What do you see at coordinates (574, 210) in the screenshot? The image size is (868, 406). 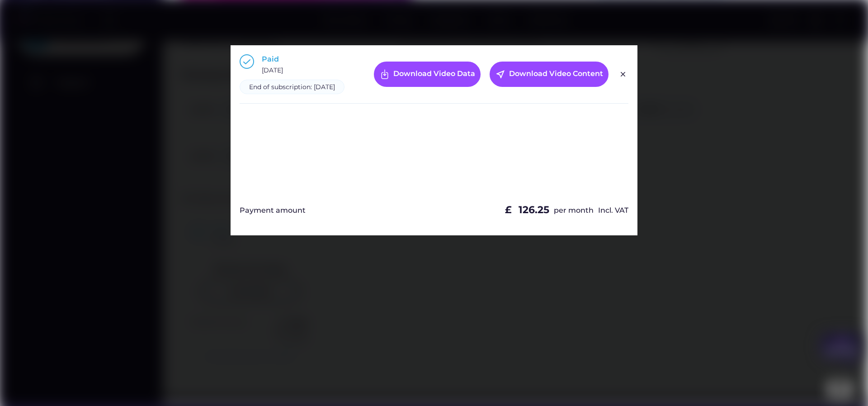 I see `div: per month` at bounding box center [574, 210].